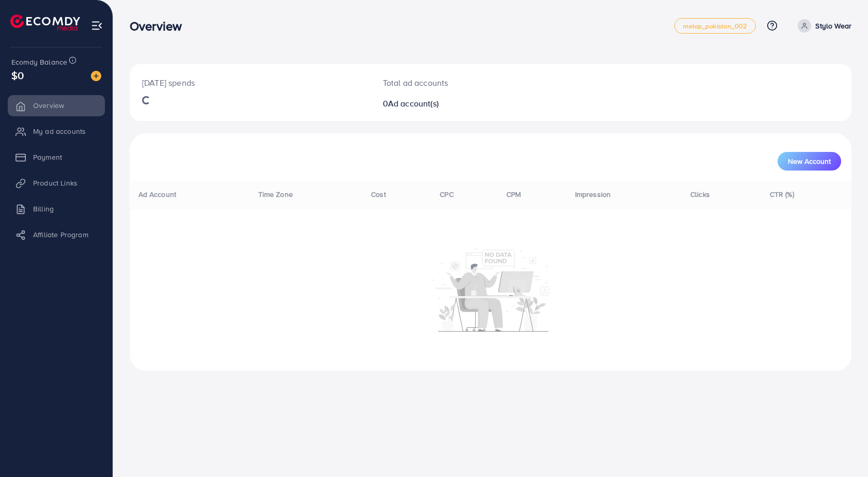 The width and height of the screenshot is (868, 477). What do you see at coordinates (96, 76) in the screenshot?
I see `img: image` at bounding box center [96, 76].